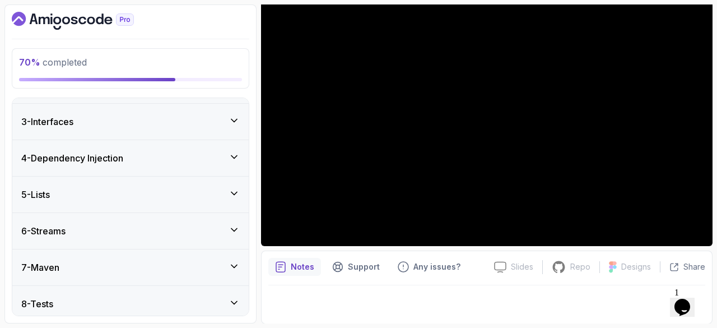 The width and height of the screenshot is (717, 328). What do you see at coordinates (694, 267) in the screenshot?
I see `p: Share` at bounding box center [694, 267].